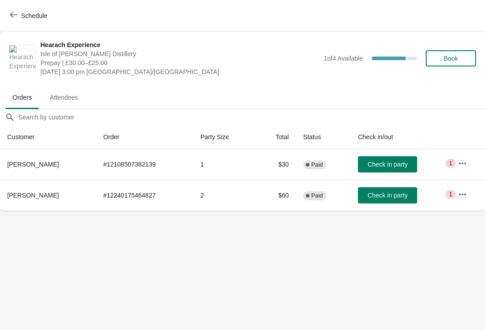  What do you see at coordinates (451, 58) in the screenshot?
I see `span: Book` at bounding box center [451, 58].